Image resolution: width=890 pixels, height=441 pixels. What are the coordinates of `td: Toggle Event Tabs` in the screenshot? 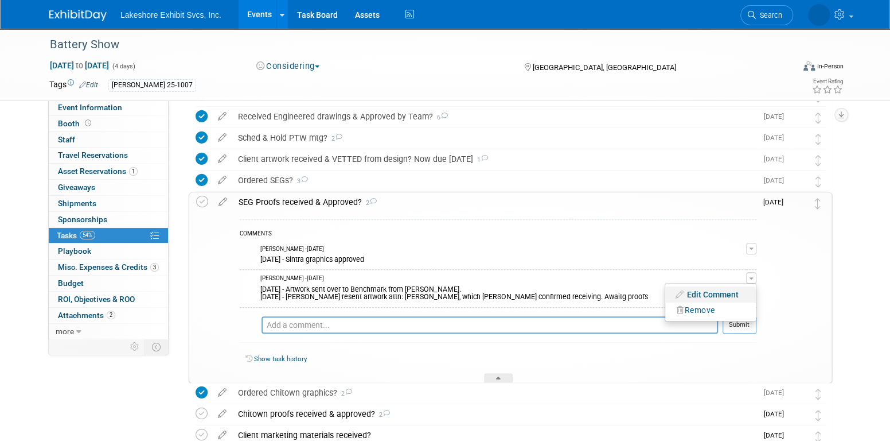 It's located at (157, 347).